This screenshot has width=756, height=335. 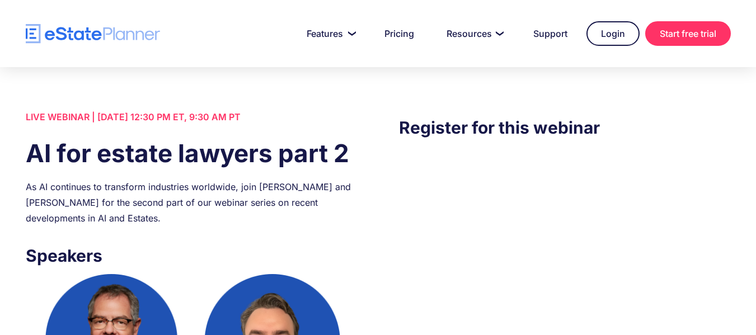 What do you see at coordinates (191, 256) in the screenshot?
I see `h3: Speakers` at bounding box center [191, 256].